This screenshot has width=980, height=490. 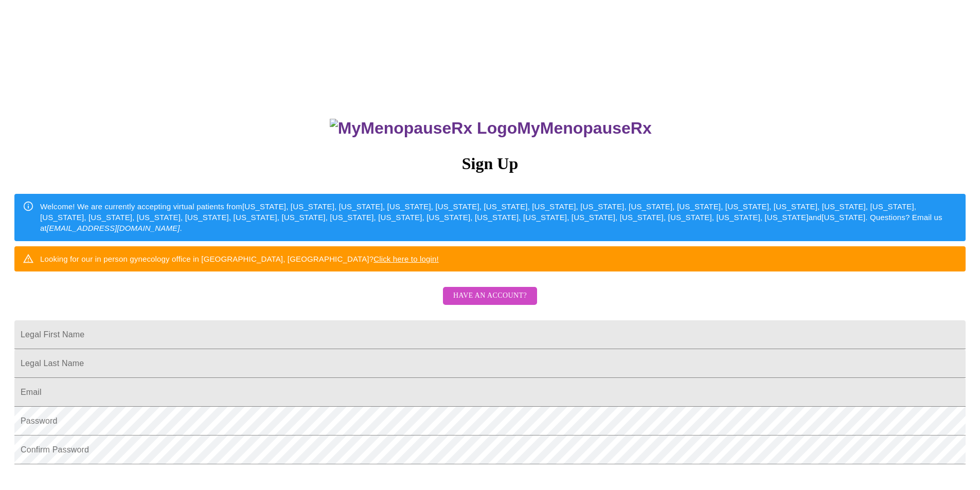 I want to click on h3: MyMenopauseRx, so click(x=491, y=128).